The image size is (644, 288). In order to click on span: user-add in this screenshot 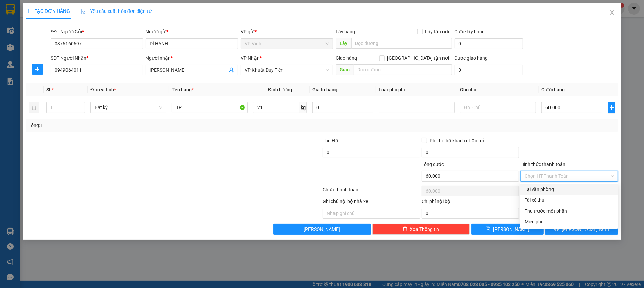, I will do `click(232, 70)`.